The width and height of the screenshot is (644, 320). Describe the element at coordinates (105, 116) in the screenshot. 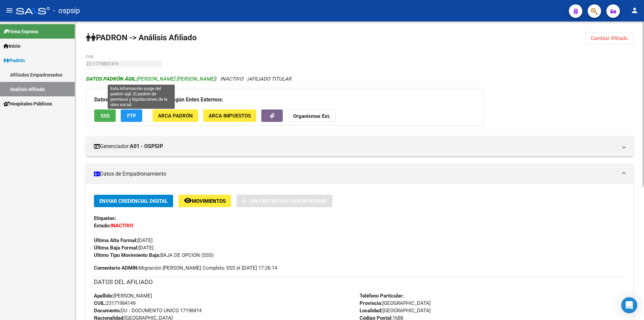

I see `span: SSS` at that location.